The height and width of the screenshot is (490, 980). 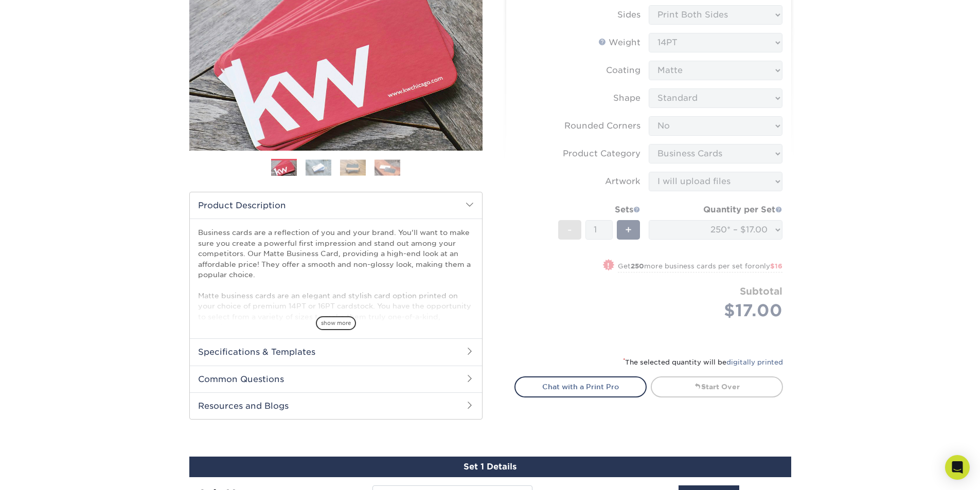 What do you see at coordinates (336, 323) in the screenshot?
I see `span: show more` at bounding box center [336, 323].